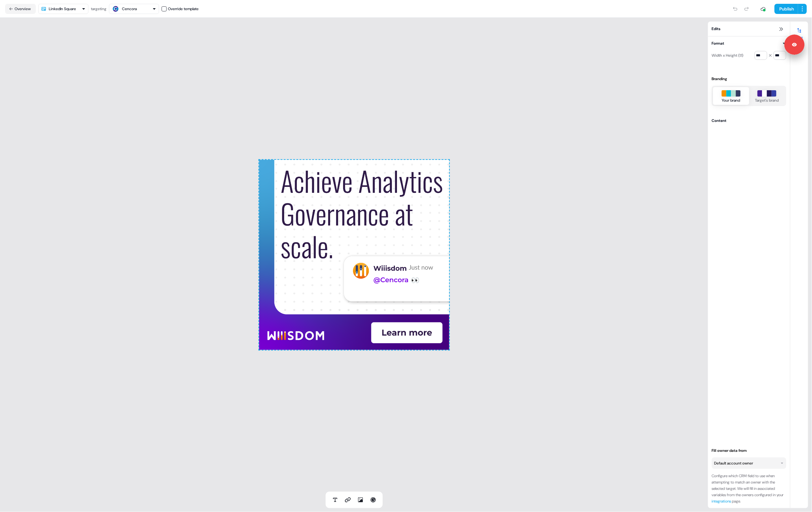  I want to click on div: targeting, so click(99, 9).